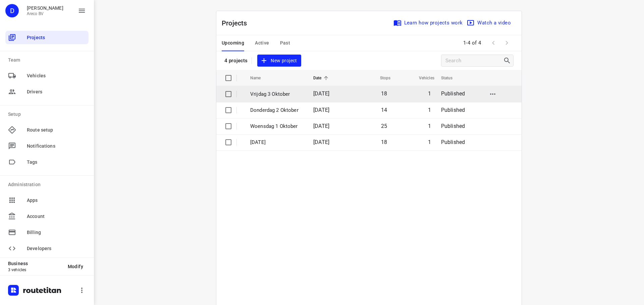 Image resolution: width=644 pixels, height=305 pixels. I want to click on span: Date, so click(321, 78).